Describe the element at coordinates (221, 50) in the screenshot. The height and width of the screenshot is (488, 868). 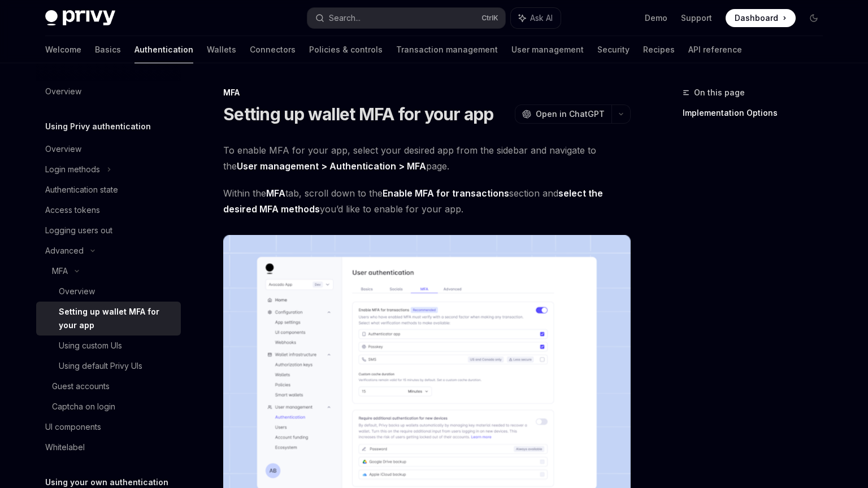
I see `a: Wallets` at that location.